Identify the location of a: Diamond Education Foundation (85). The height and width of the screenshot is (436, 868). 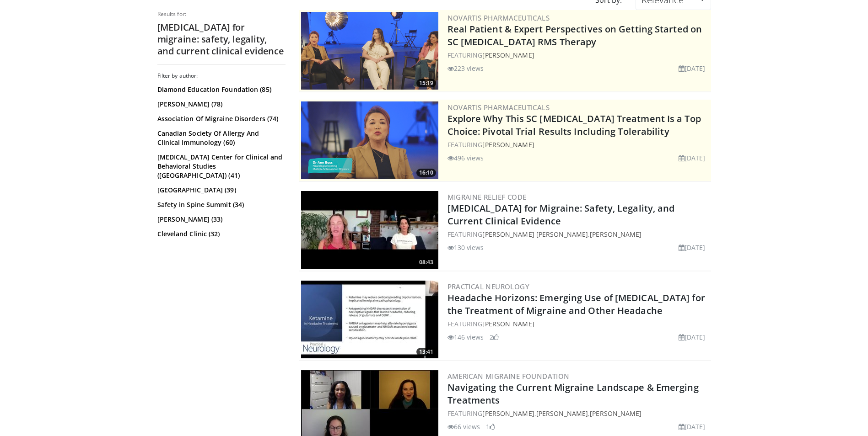
(220, 90).